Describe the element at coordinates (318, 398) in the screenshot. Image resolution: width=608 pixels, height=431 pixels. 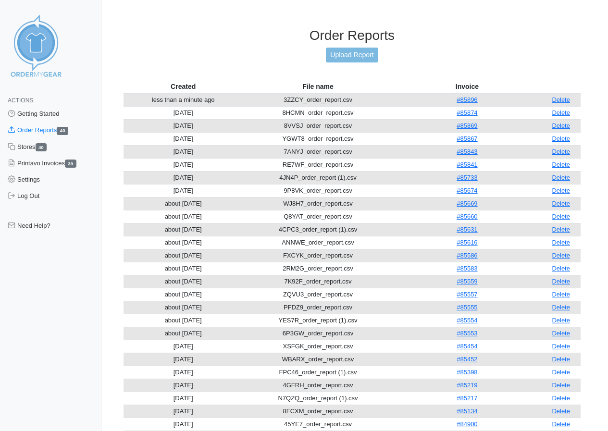
I see `td: N7QZQ_order_report (1).csv` at that location.